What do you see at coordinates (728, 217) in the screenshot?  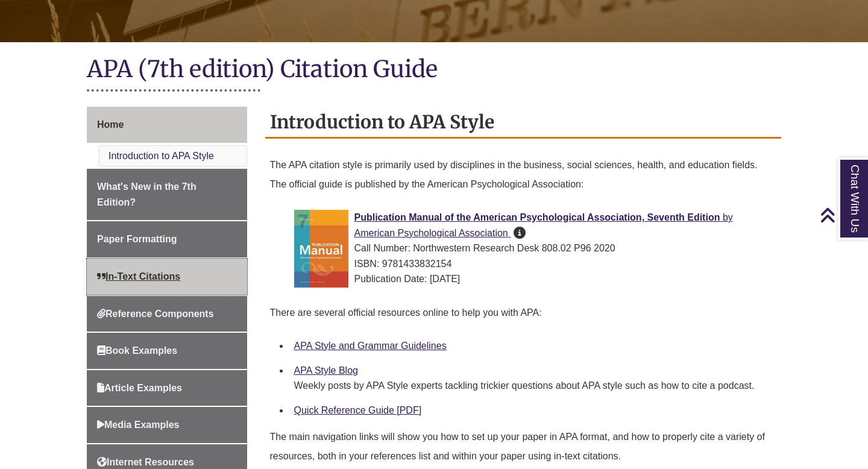 I see `span: by` at bounding box center [728, 217].